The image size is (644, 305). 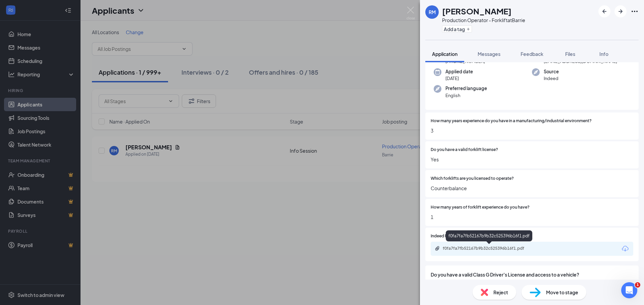 I want to click on span: Info, so click(x=604, y=54).